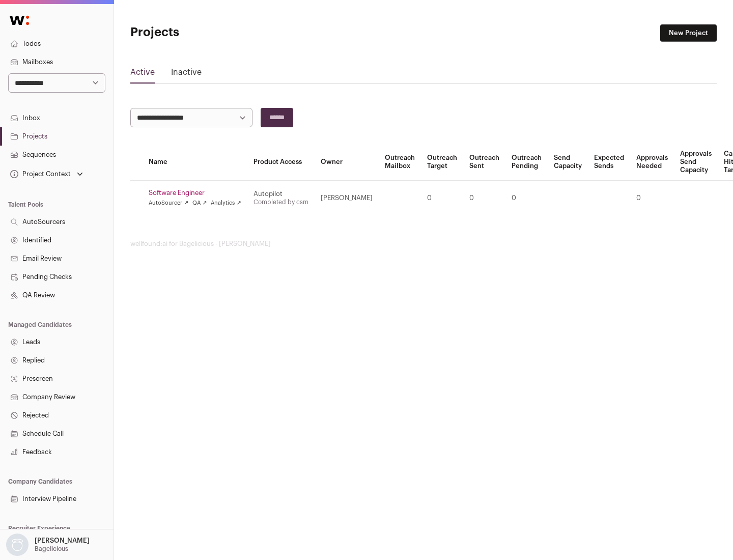 The width and height of the screenshot is (733, 560). I want to click on div: Project Context, so click(39, 174).